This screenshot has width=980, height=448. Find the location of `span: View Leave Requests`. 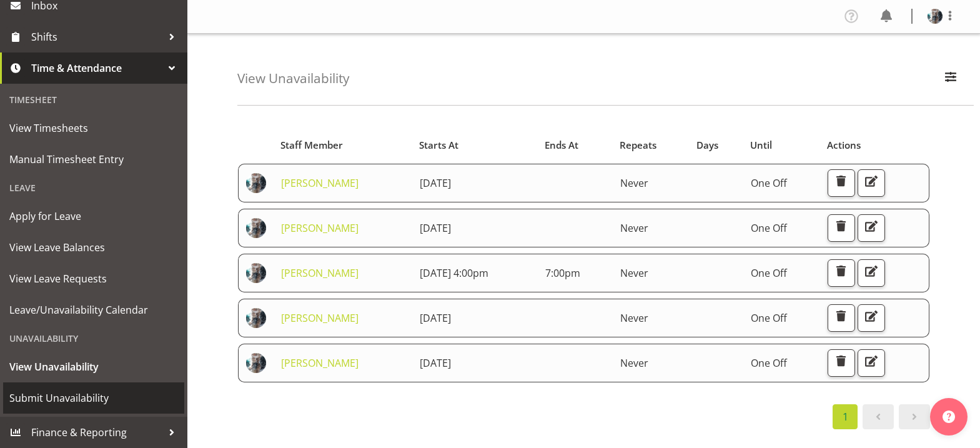

span: View Leave Requests is located at coordinates (94, 279).